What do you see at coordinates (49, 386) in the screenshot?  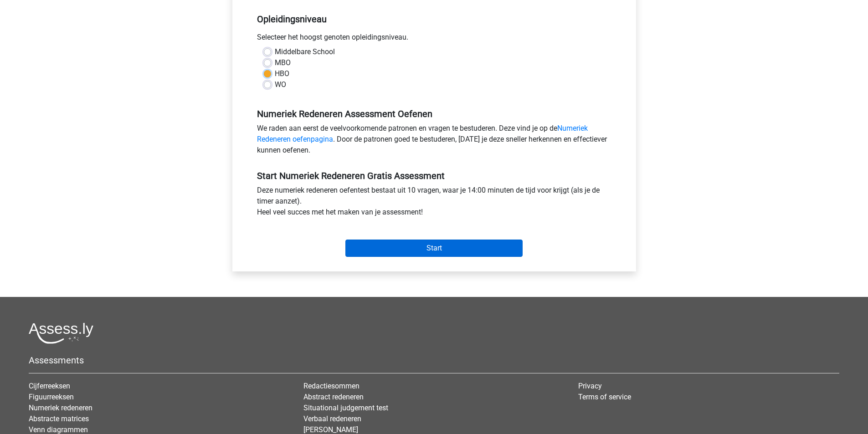 I see `a: Cijferreeksen` at bounding box center [49, 386].